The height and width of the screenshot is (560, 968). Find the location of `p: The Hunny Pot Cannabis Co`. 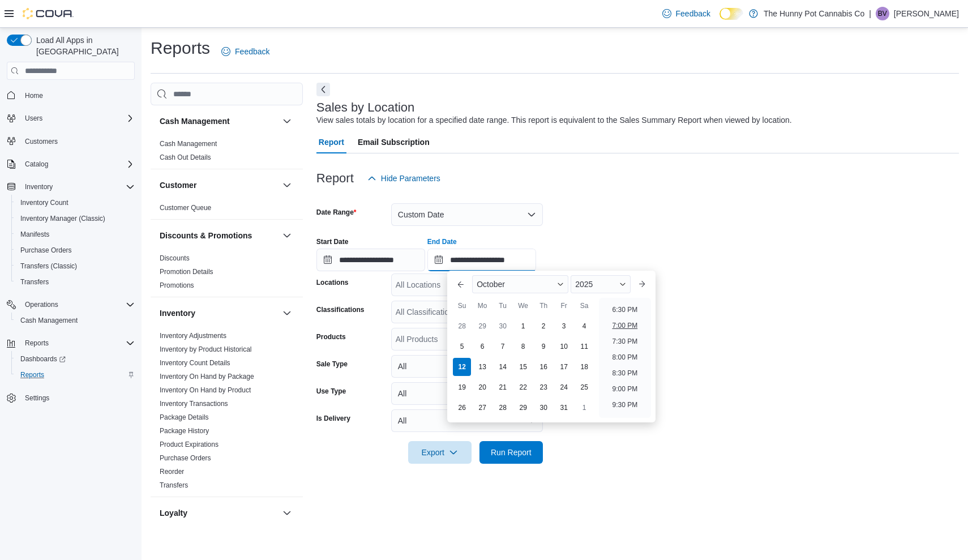

p: The Hunny Pot Cannabis Co is located at coordinates (814, 13).